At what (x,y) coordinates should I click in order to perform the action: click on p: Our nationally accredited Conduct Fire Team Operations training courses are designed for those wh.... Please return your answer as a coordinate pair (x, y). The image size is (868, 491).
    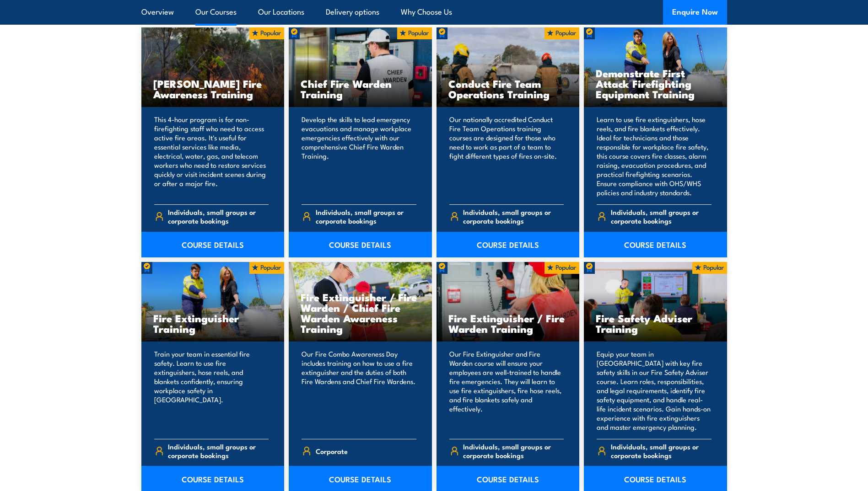
    Looking at the image, I should click on (507, 156).